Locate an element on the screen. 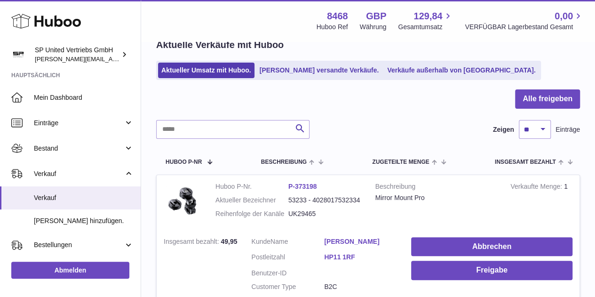 The width and height of the screenshot is (595, 297). div: Währung is located at coordinates (373, 27).